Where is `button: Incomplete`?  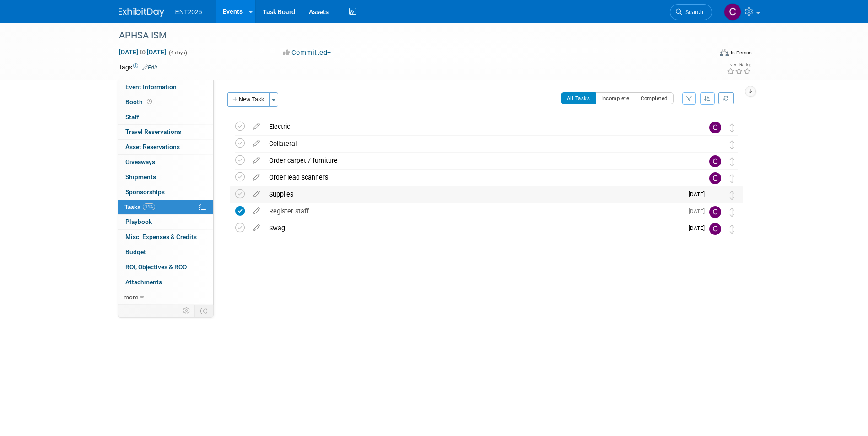
button: Incomplete is located at coordinates (615, 98).